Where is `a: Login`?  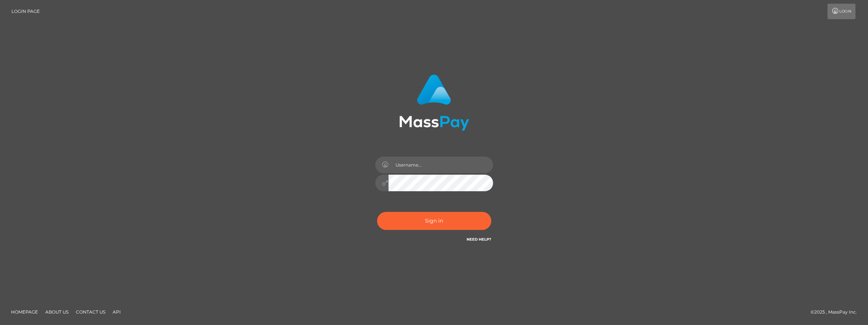
a: Login is located at coordinates (841, 11).